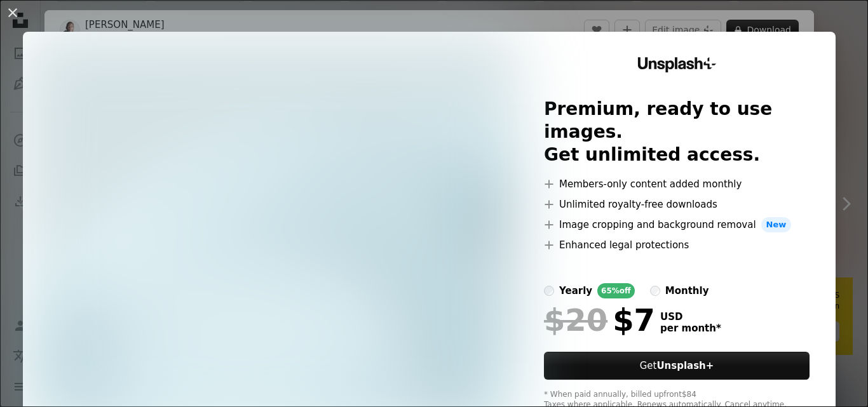 The height and width of the screenshot is (407, 868). I want to click on li: Image cropping and background removal, so click(677, 225).